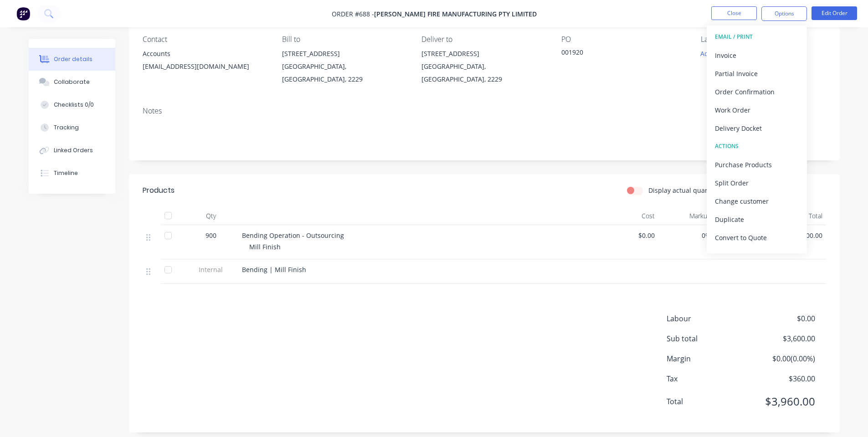  Describe the element at coordinates (756, 74) in the screenshot. I see `div: Partial Invoice` at that location.